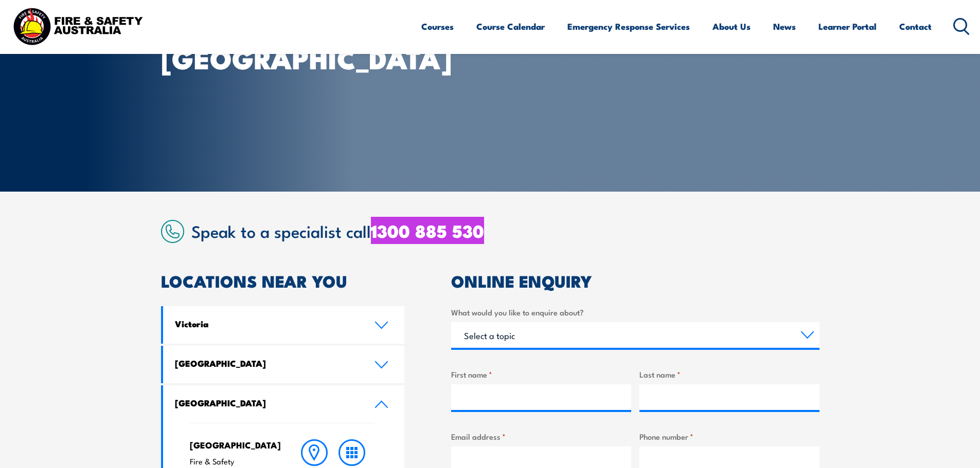  What do you see at coordinates (542, 436) in the screenshot?
I see `label: Email address` at bounding box center [542, 436].